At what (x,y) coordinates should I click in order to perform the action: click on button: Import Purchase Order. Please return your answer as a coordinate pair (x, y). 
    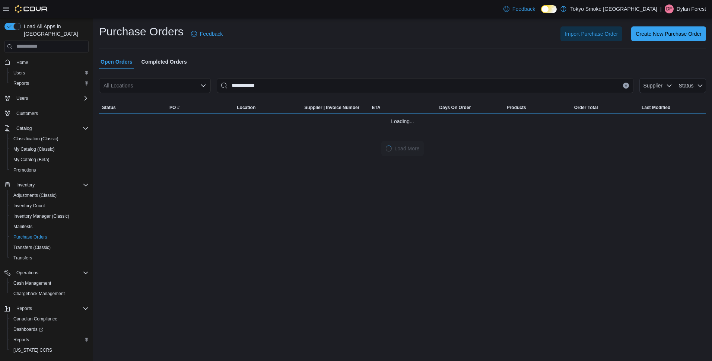
    Looking at the image, I should click on (592, 34).